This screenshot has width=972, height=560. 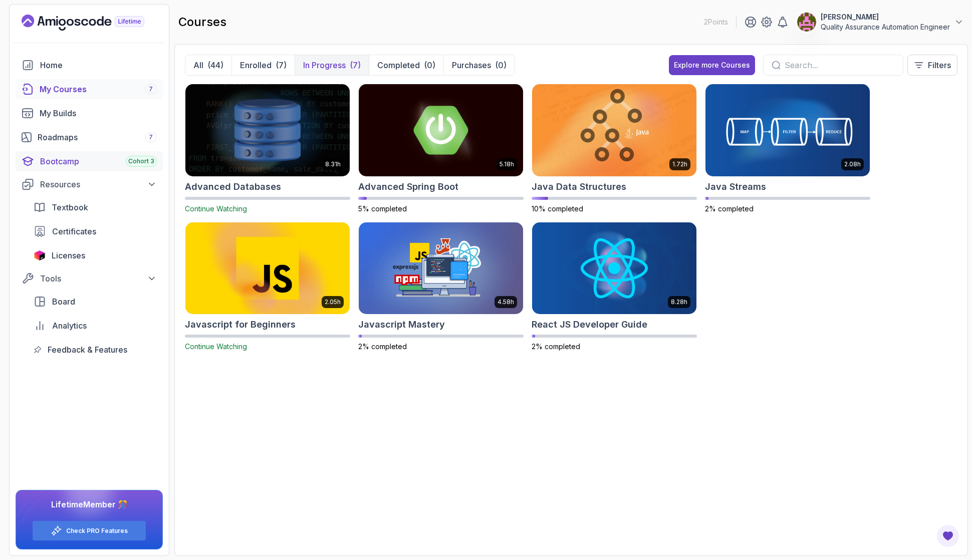 I want to click on a: Explore more Courses, so click(x=712, y=65).